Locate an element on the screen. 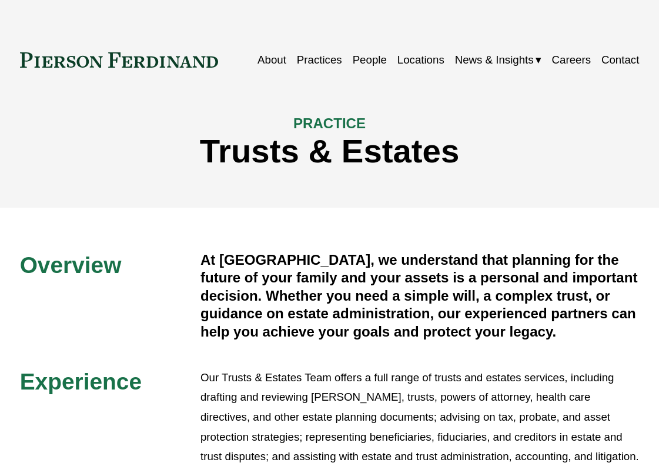 The image size is (659, 466). a: Contact is located at coordinates (620, 59).